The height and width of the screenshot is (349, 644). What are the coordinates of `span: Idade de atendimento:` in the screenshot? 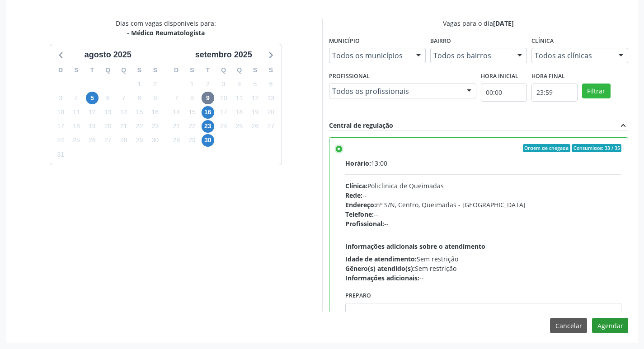 It's located at (381, 259).